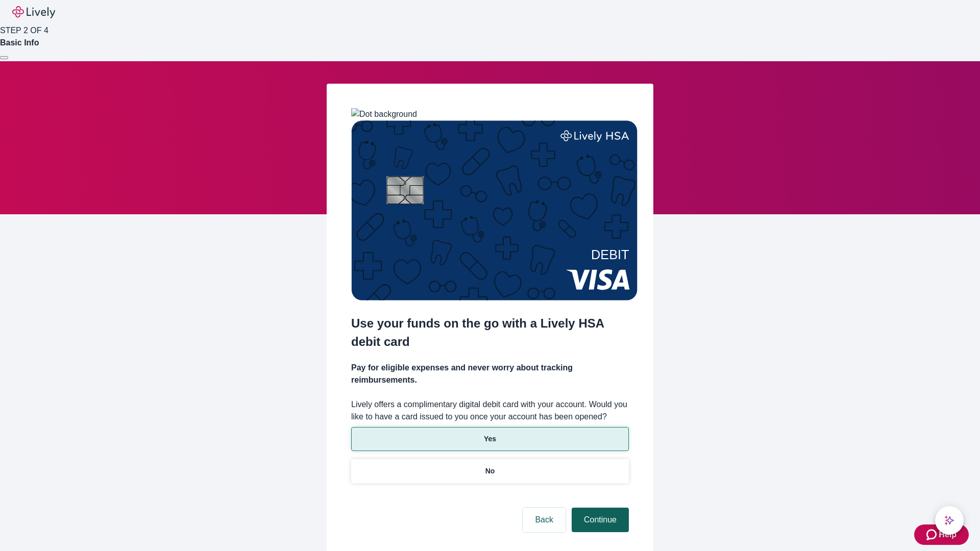  I want to click on button: Yes, so click(490, 439).